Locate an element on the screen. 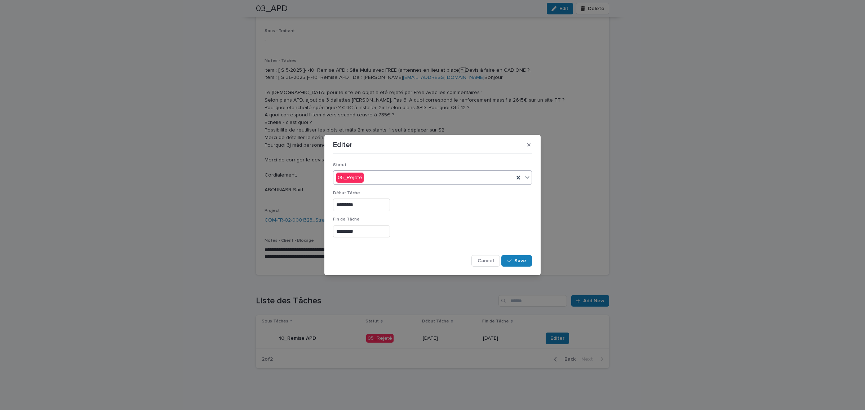 This screenshot has height=410, width=865. span: Save is located at coordinates (520, 261).